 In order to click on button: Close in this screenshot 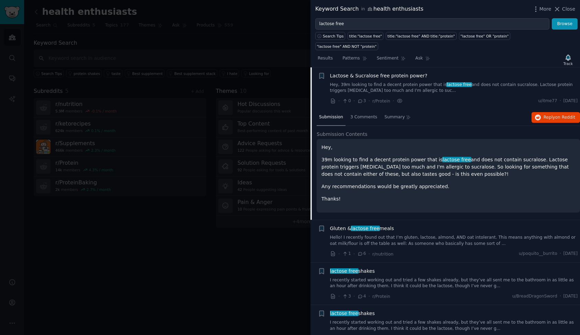, I will do `click(564, 9)`.